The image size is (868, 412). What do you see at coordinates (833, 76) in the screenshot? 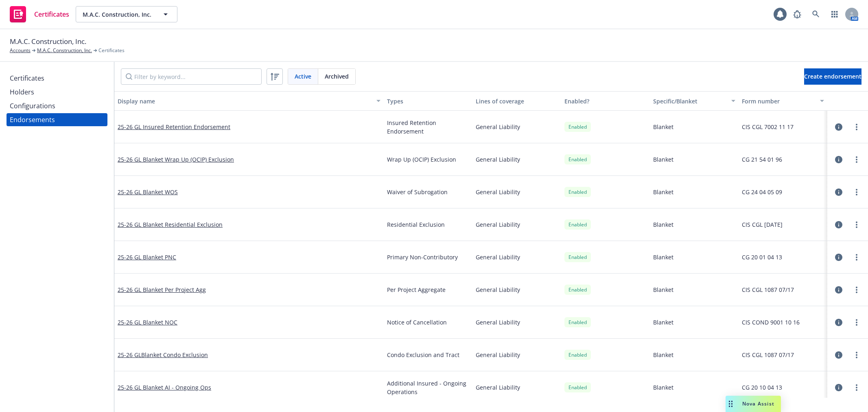
I see `span: Create endorsement` at bounding box center [833, 76].